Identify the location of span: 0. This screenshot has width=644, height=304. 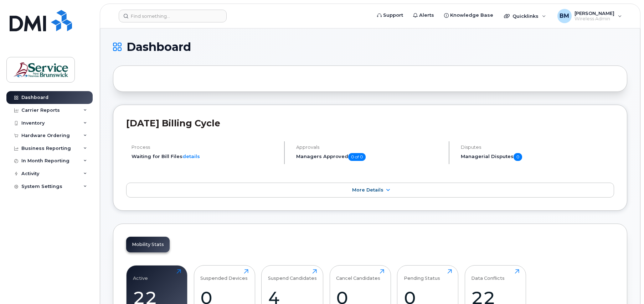
(518, 157).